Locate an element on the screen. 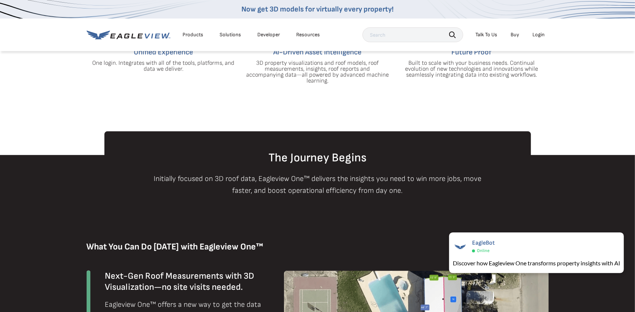 The height and width of the screenshot is (312, 635). p: Initially focused on 3D roof data, Eagleview One™ delivers the insights you need to win more jobs... is located at coordinates (317, 185).